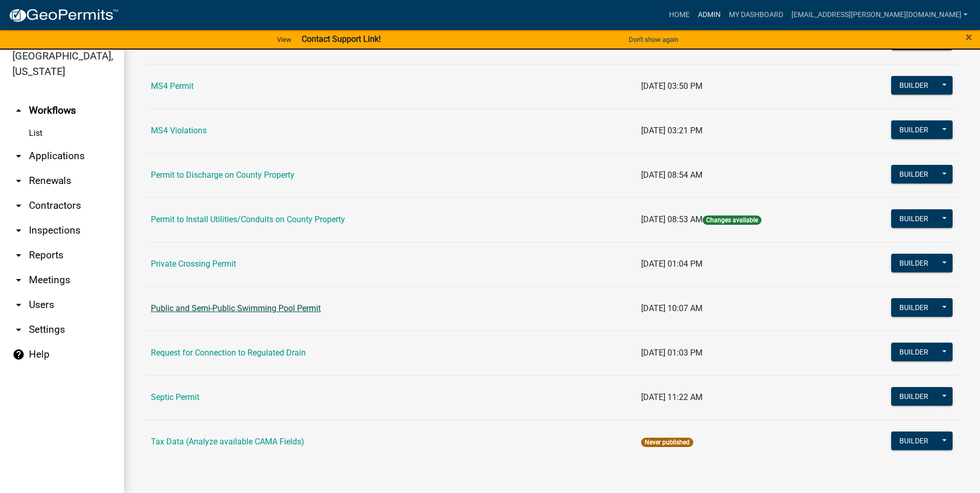 Image resolution: width=980 pixels, height=493 pixels. Describe the element at coordinates (341, 39) in the screenshot. I see `strong: Contact Support Link!` at that location.